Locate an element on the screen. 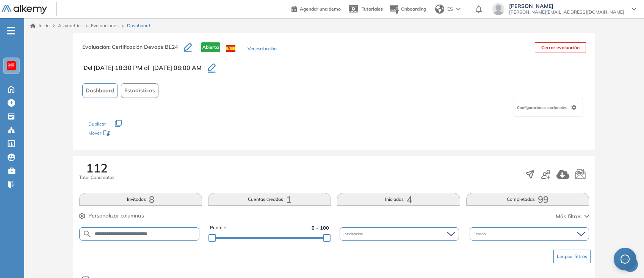 The width and height of the screenshot is (644, 278). button: Limpiar filtros is located at coordinates (572, 257).